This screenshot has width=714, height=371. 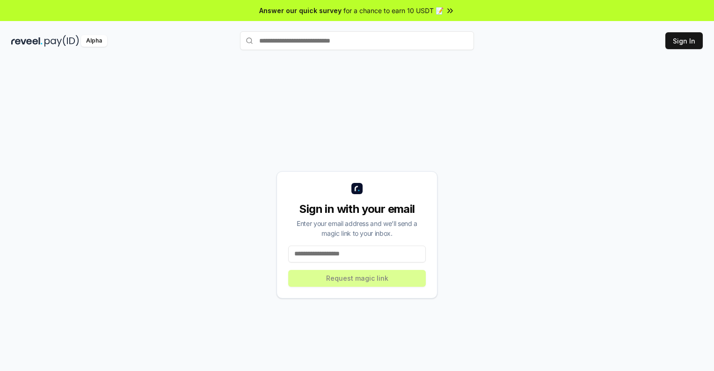 What do you see at coordinates (94, 41) in the screenshot?
I see `div: Alpha` at bounding box center [94, 41].